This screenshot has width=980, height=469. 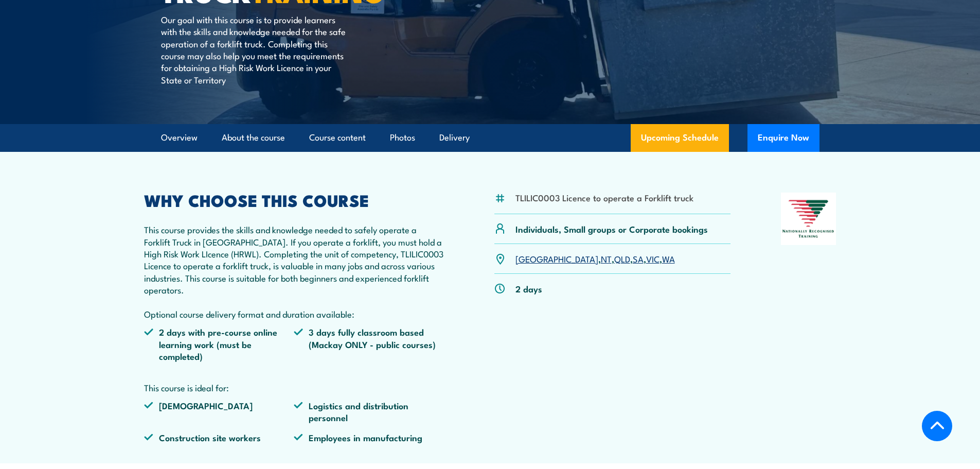 What do you see at coordinates (294, 200) in the screenshot?
I see `h2: WHY CHOOSE THIS COURSE` at bounding box center [294, 200].